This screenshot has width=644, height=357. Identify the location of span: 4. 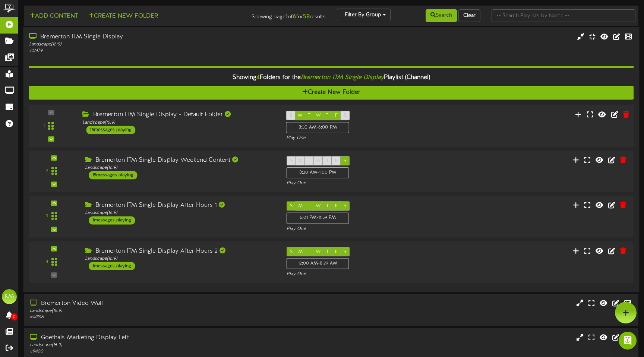
(258, 78).